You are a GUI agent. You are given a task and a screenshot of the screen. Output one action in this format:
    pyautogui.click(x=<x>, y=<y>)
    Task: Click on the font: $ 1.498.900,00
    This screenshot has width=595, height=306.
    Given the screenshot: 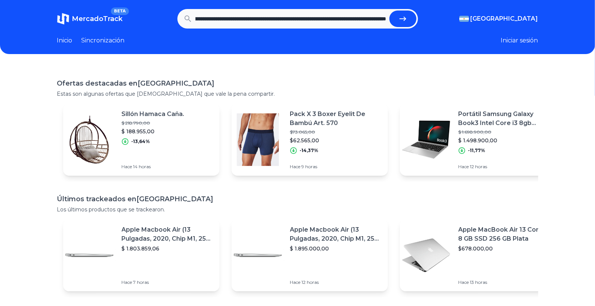 What is the action you would take?
    pyautogui.click(x=478, y=141)
    